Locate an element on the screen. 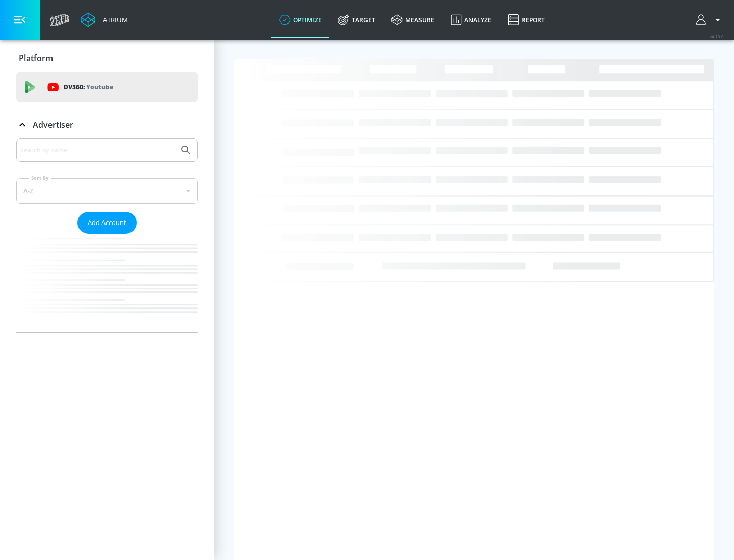 The width and height of the screenshot is (734, 560). button: Add Account is located at coordinates (107, 223).